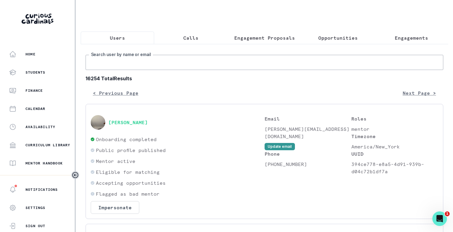  I want to click on p: Accepting opportunities, so click(131, 183).